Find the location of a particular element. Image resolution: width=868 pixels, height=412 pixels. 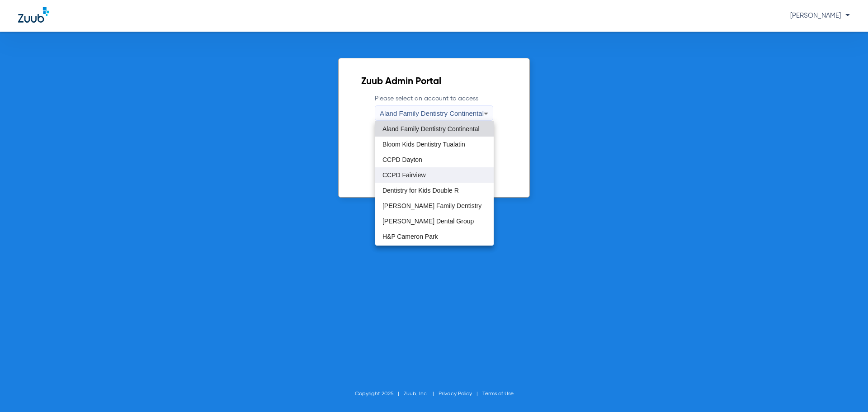

span: Aland Family Dentistry Continental is located at coordinates (431, 129).